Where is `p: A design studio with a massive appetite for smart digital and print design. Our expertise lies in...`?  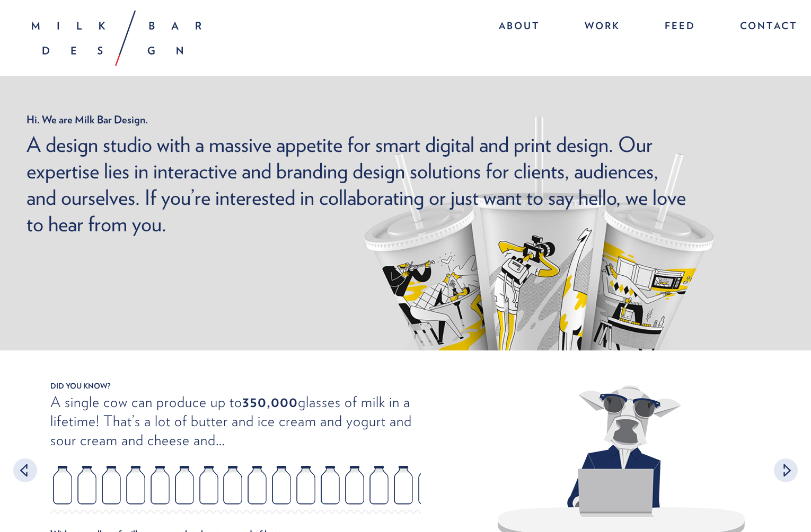 p: A design studio with a massive appetite for smart digital and print design. Our expertise lies in... is located at coordinates (357, 184).